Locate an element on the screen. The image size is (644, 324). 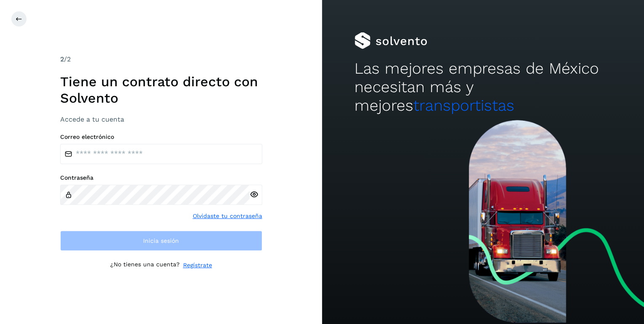
h3: Accede a tu cuenta is located at coordinates (161, 119).